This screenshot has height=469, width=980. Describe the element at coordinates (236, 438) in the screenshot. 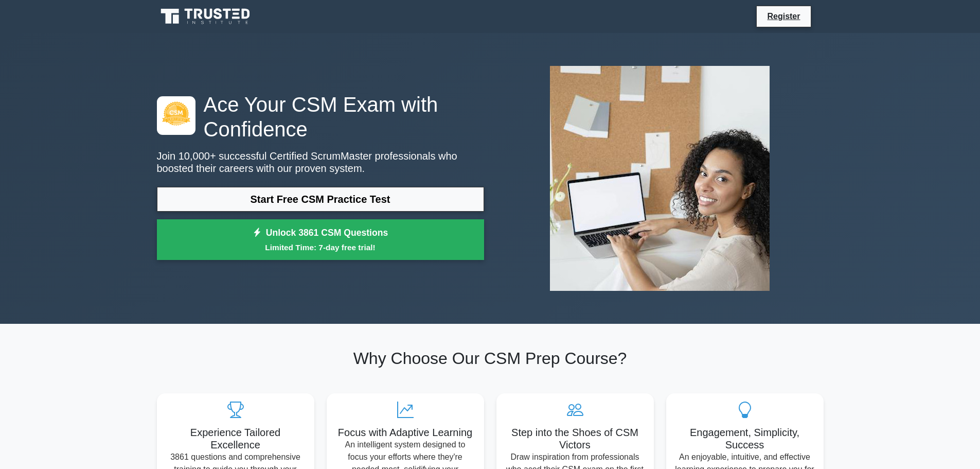

I see `h5: Experience Tailored Excellence` at that location.